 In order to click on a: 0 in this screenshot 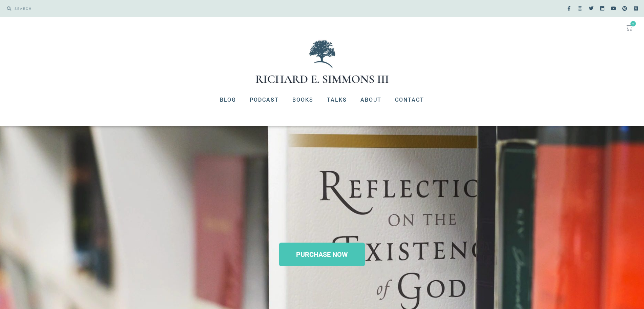, I will do `click(628, 27)`.